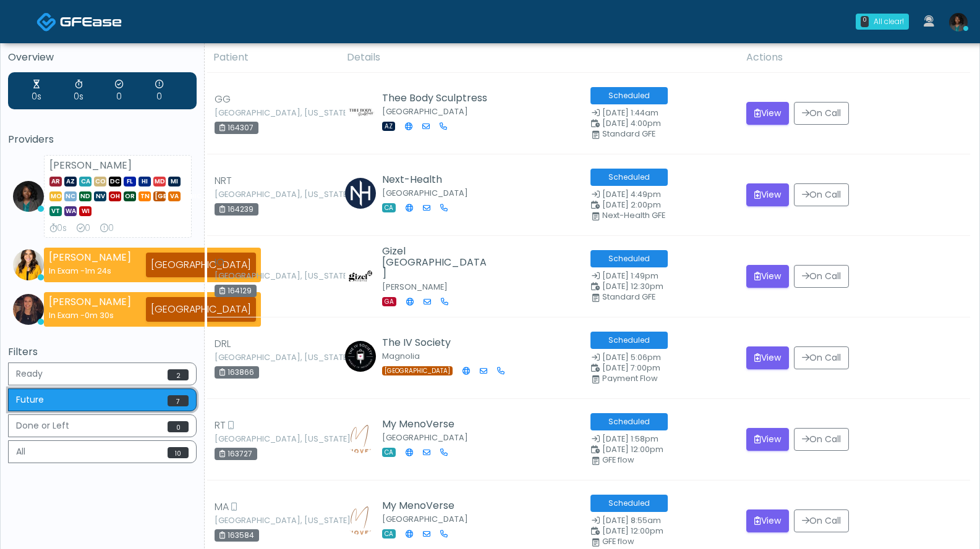  What do you see at coordinates (102, 451) in the screenshot?
I see `button: All10` at bounding box center [102, 451].